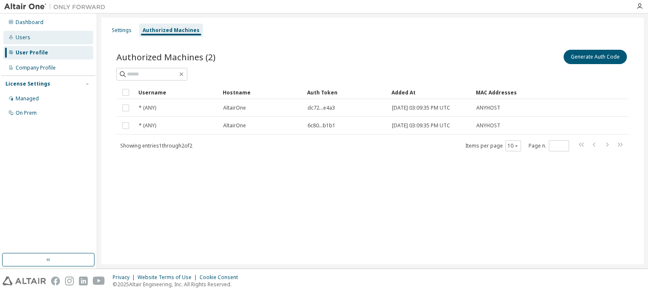 This screenshot has height=293, width=648. Describe the element at coordinates (28, 84) in the screenshot. I see `div: License Settings` at that location.